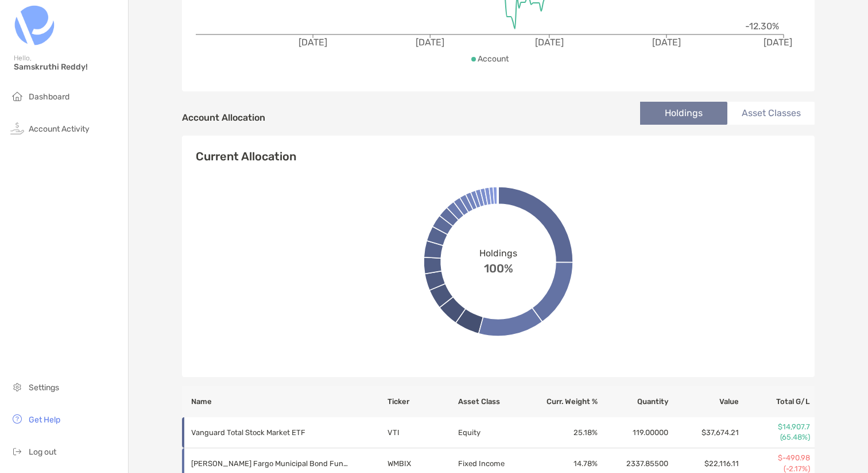  I want to click on img: logout icon, so click(18, 452).